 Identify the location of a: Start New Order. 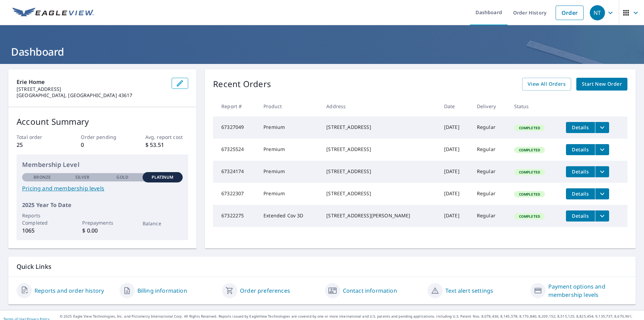
(602, 84).